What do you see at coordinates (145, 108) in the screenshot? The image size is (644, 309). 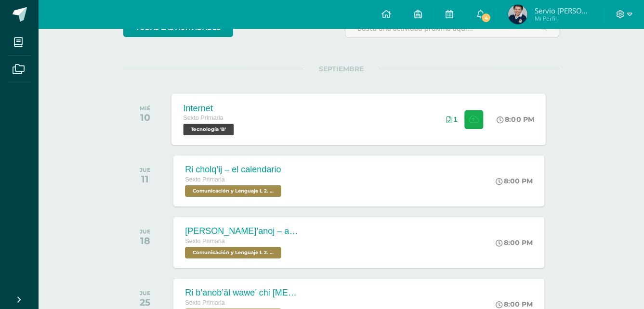 I see `div: MIÉ` at bounding box center [145, 108].